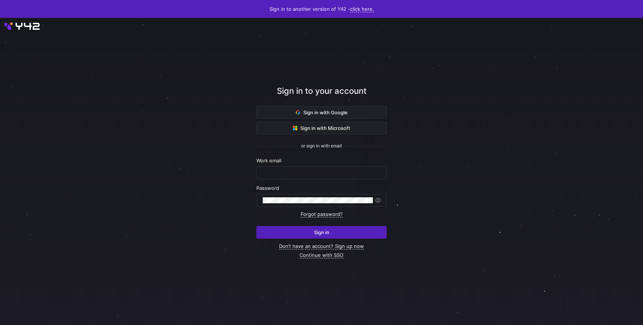 The image size is (643, 325). Describe the element at coordinates (322, 232) in the screenshot. I see `button: Sign in` at that location.